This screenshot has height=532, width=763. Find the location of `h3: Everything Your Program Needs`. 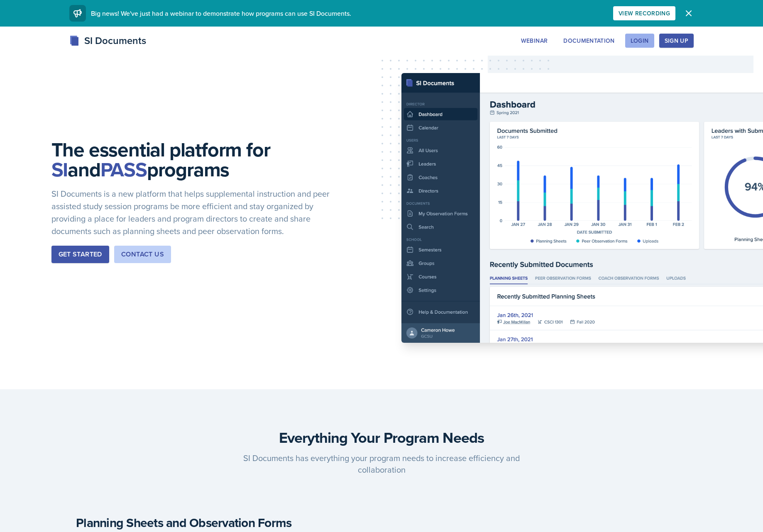

h3: Everything Your Program Needs is located at coordinates (382, 438).